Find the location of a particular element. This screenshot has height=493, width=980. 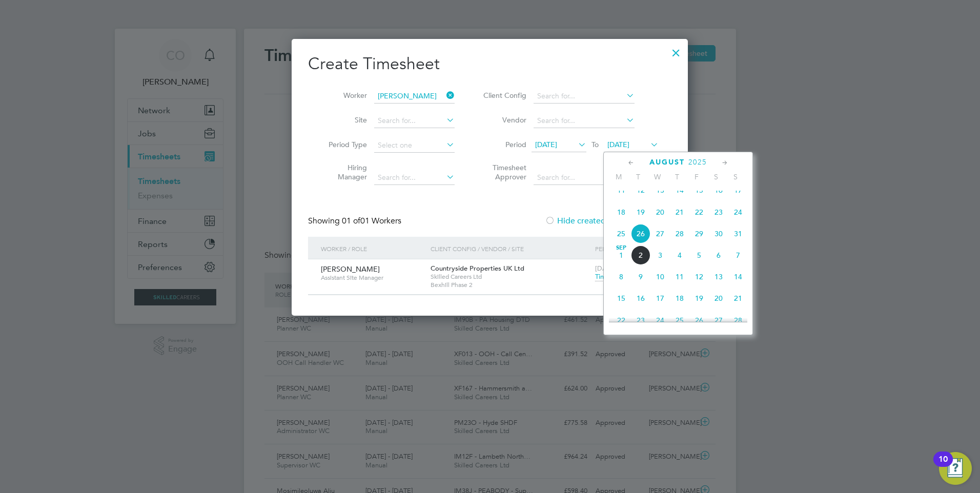

span: 2 is located at coordinates (641, 255).